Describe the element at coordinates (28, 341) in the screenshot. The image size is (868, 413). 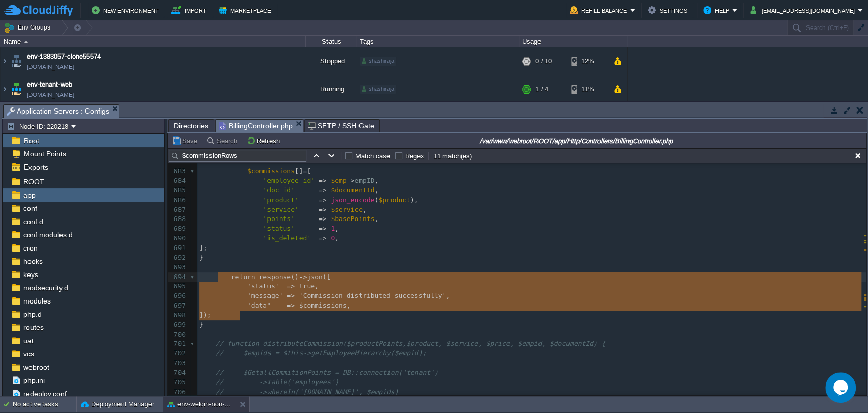
I see `span: uat` at that location.